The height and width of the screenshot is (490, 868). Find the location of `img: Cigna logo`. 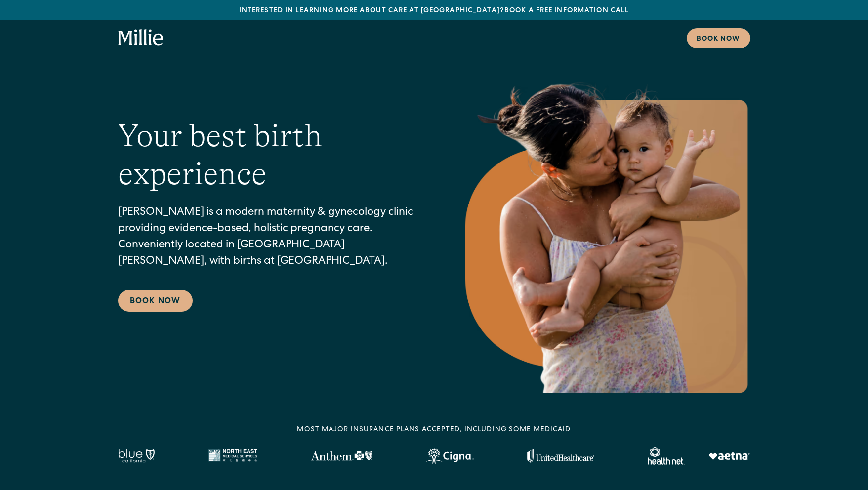

img: Cigna logo is located at coordinates (450, 457).